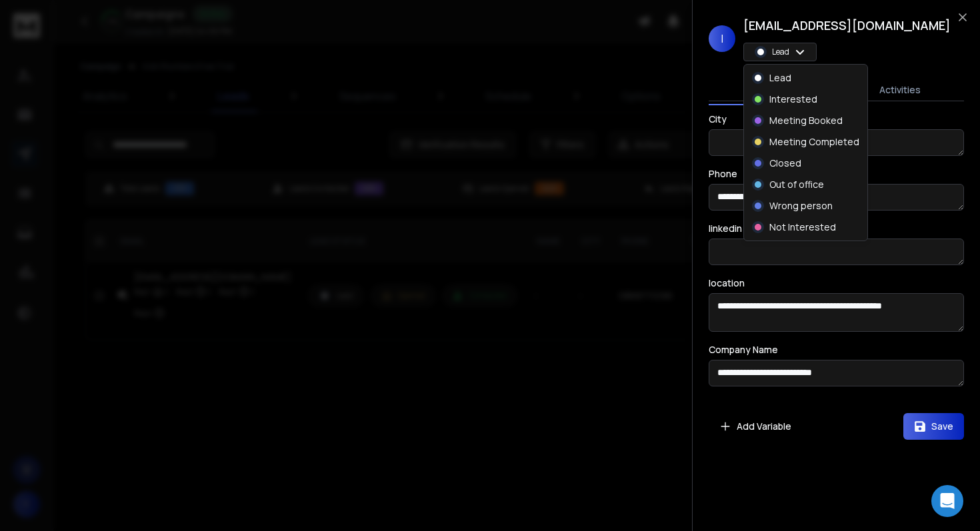 This screenshot has width=980, height=531. I want to click on div: Open Intercom Messenger, so click(947, 501).